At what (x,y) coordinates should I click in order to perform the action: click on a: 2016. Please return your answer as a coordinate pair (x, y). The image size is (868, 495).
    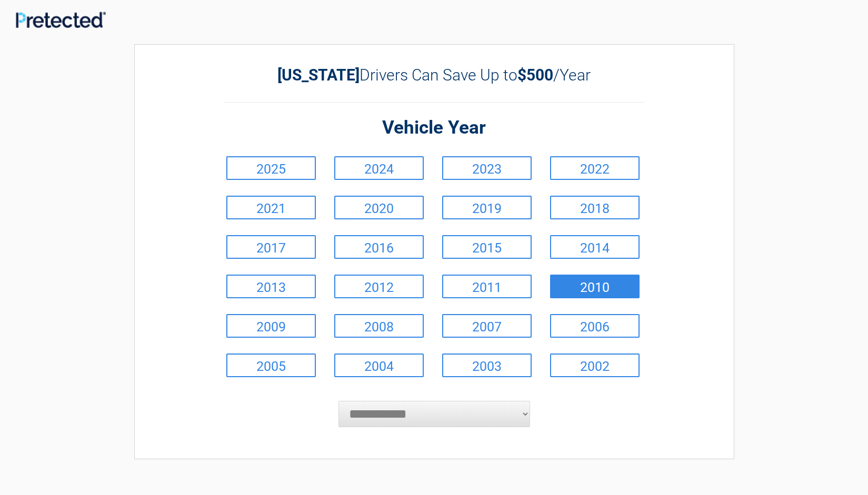
    Looking at the image, I should click on (379, 246).